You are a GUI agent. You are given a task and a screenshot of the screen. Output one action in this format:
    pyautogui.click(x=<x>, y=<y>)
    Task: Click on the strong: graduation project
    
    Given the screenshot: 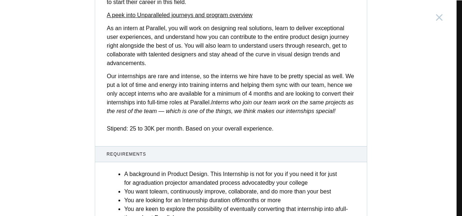 What is the action you would take?
    pyautogui.click(x=159, y=182)
    